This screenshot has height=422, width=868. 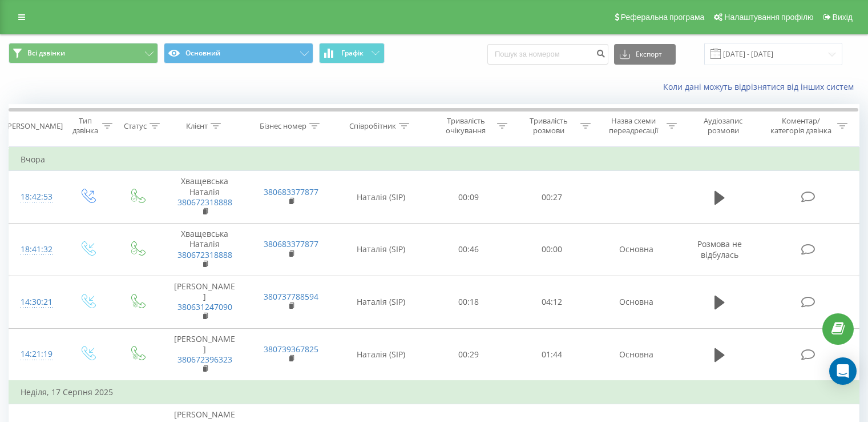 I want to click on div: 18:42:53, so click(x=35, y=197).